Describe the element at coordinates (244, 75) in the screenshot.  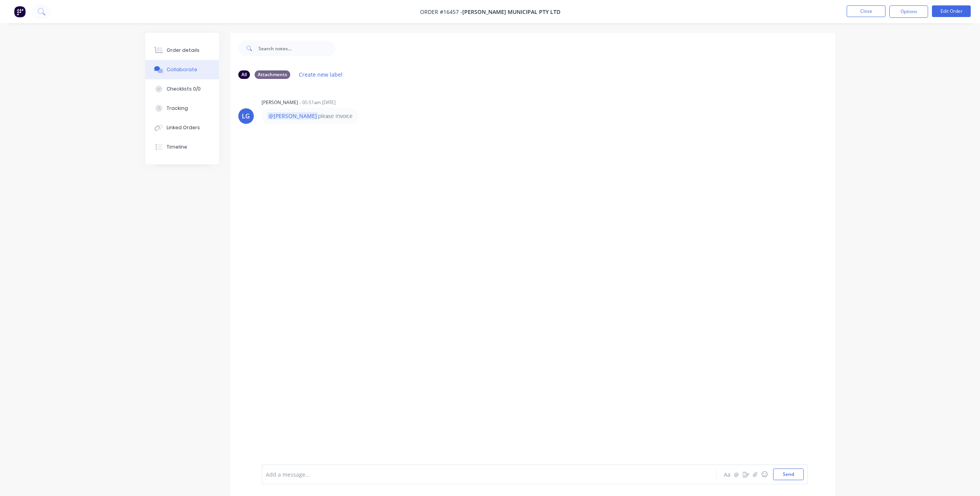
I see `div: All` at that location.